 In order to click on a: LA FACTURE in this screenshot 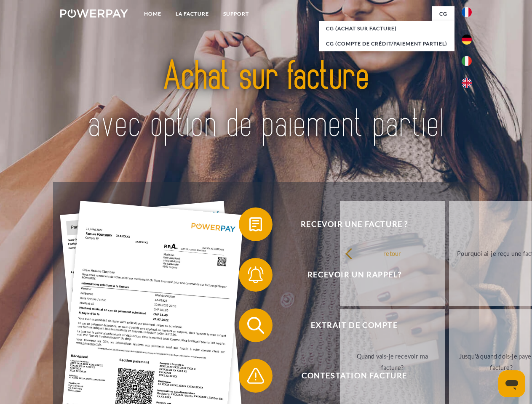, I will do `click(192, 14)`.